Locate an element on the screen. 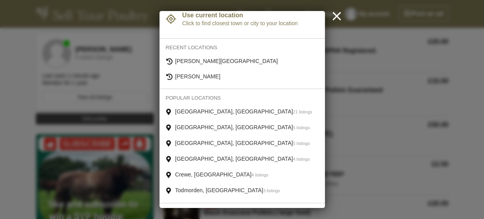 Image resolution: width=484 pixels, height=219 pixels. strong: Use current location is located at coordinates (250, 15).